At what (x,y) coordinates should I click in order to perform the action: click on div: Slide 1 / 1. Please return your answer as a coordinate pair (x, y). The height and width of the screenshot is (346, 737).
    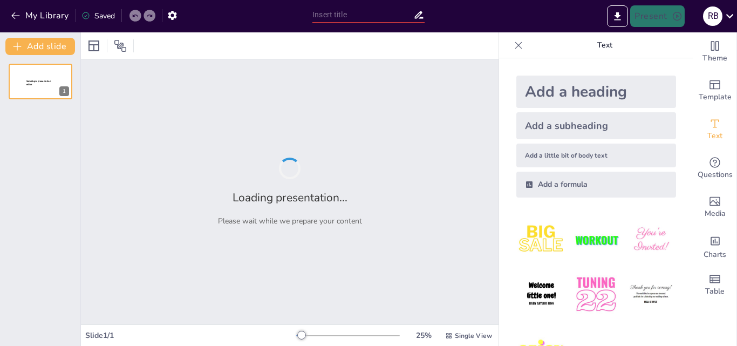
    Looking at the image, I should click on (190, 335).